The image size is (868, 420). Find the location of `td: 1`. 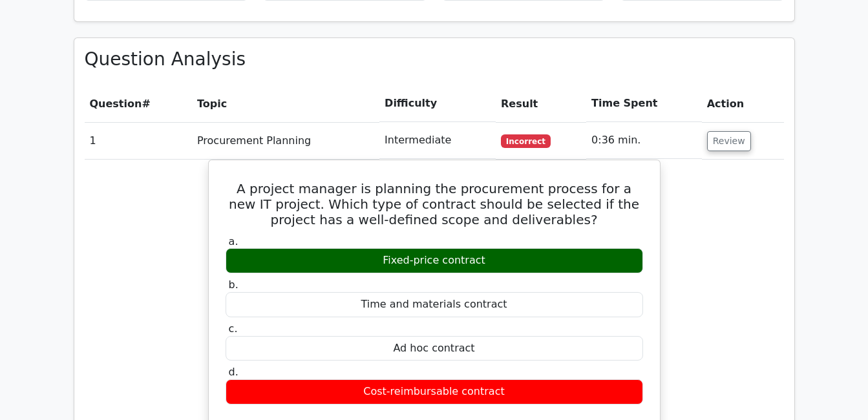

td: 1 is located at coordinates (139, 140).